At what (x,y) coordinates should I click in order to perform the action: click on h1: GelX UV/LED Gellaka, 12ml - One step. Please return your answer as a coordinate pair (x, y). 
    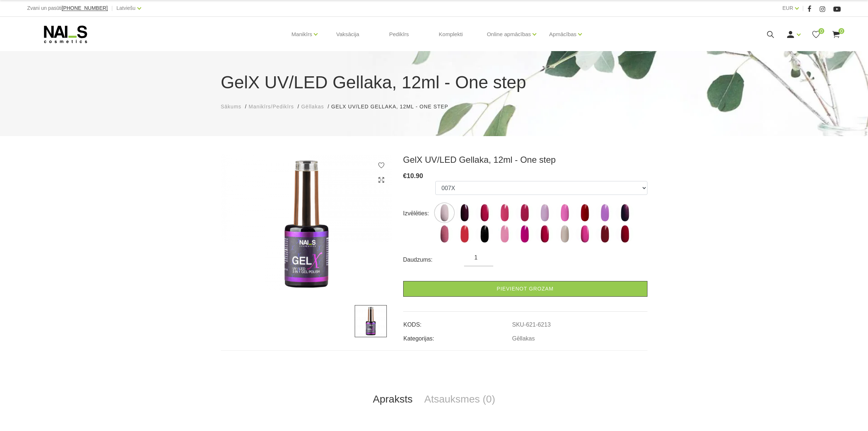
    Looking at the image, I should click on (434, 82).